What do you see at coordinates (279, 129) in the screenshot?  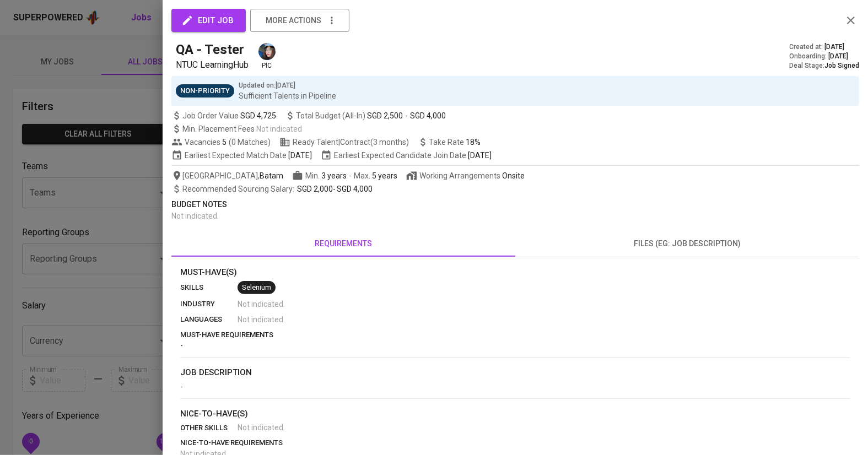 I see `span: Not indicated` at bounding box center [279, 129].